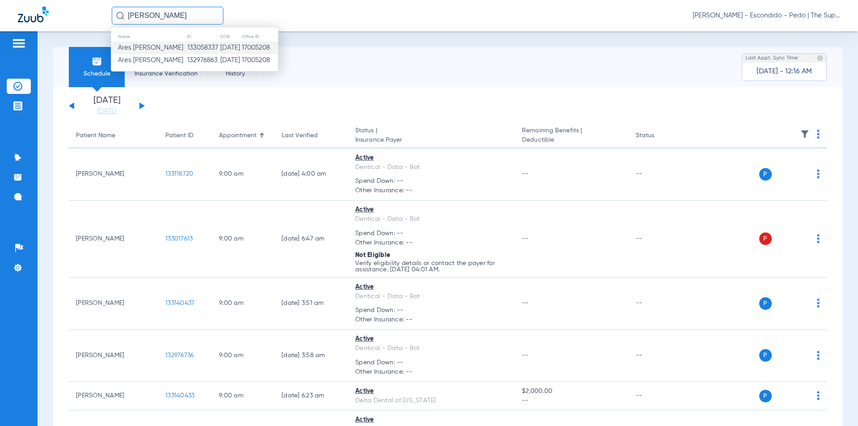 The image size is (858, 426). What do you see at coordinates (149, 37) in the screenshot?
I see `th: Name` at bounding box center [149, 37].